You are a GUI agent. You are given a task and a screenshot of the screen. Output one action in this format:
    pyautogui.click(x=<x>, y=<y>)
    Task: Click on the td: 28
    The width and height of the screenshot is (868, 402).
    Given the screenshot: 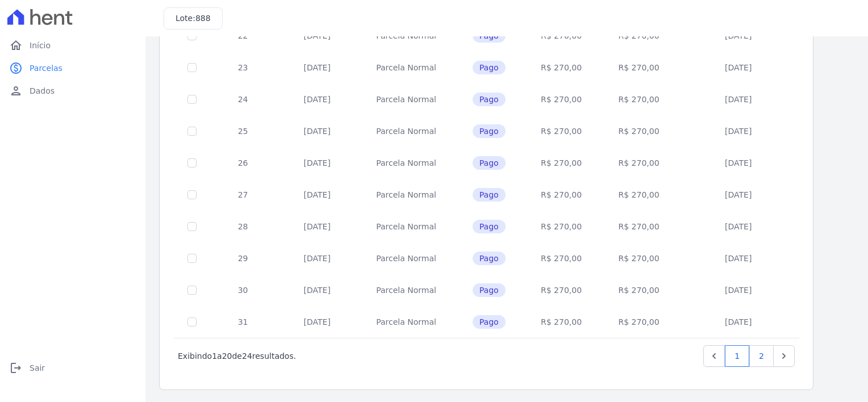 What is the action you would take?
    pyautogui.click(x=243, y=226)
    